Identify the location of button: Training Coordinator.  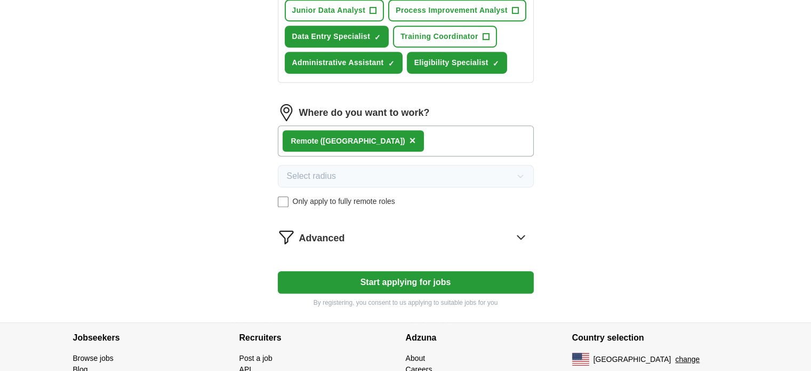
(445, 36).